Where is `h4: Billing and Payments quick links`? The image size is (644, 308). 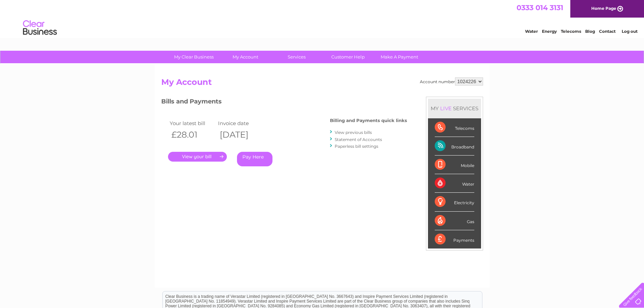
h4: Billing and Payments quick links is located at coordinates (369, 120).